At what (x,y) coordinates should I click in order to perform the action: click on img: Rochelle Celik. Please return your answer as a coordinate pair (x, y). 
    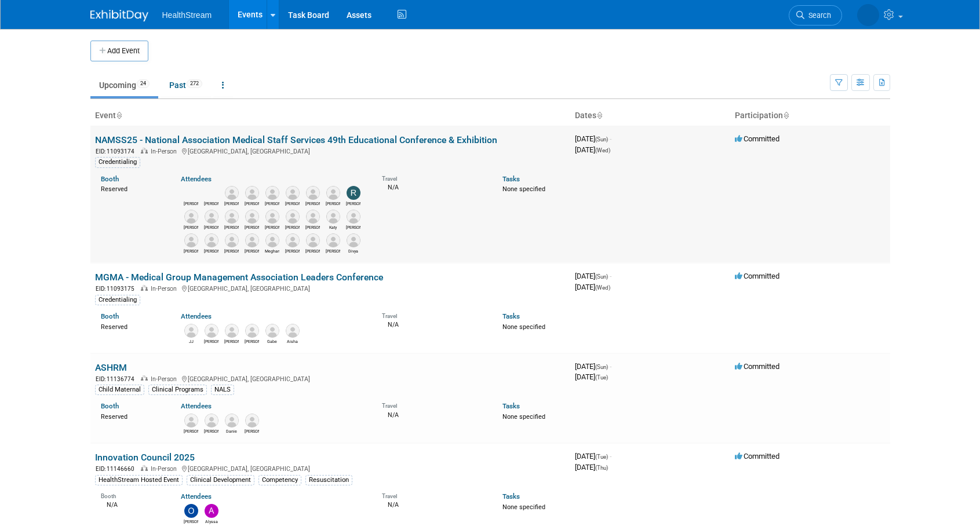
    Looking at the image, I should click on (354, 193).